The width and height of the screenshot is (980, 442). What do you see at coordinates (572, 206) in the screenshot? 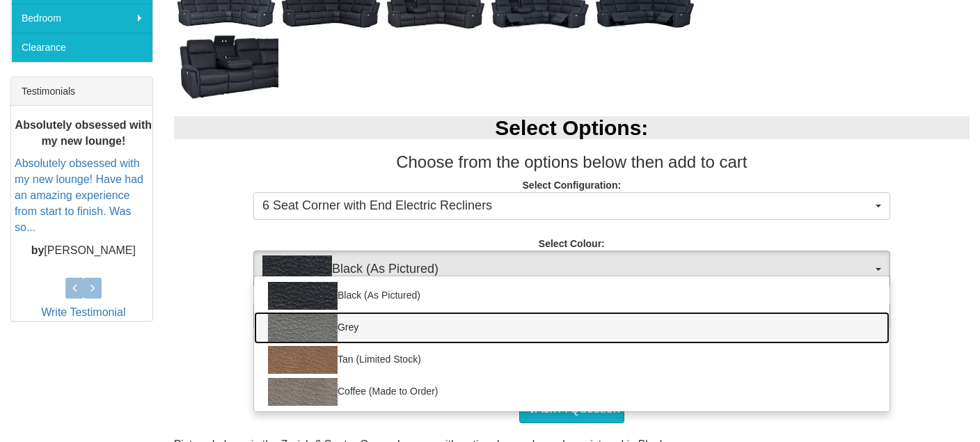
I see `button: 6 Seat Corner with End Electric Recliners` at bounding box center [572, 206].